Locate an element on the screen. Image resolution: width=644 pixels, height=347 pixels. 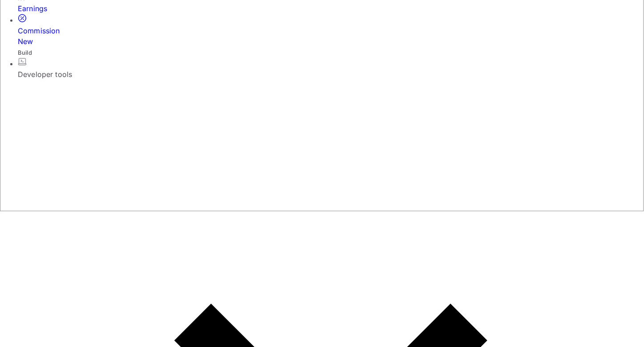
a: CommissionNew is located at coordinates (331, 30).